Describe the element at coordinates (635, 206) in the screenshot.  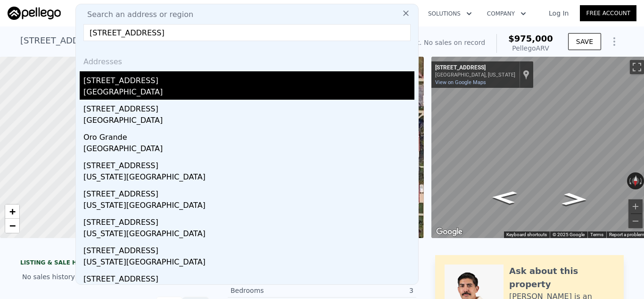
I see `button: Zoom in` at that location.